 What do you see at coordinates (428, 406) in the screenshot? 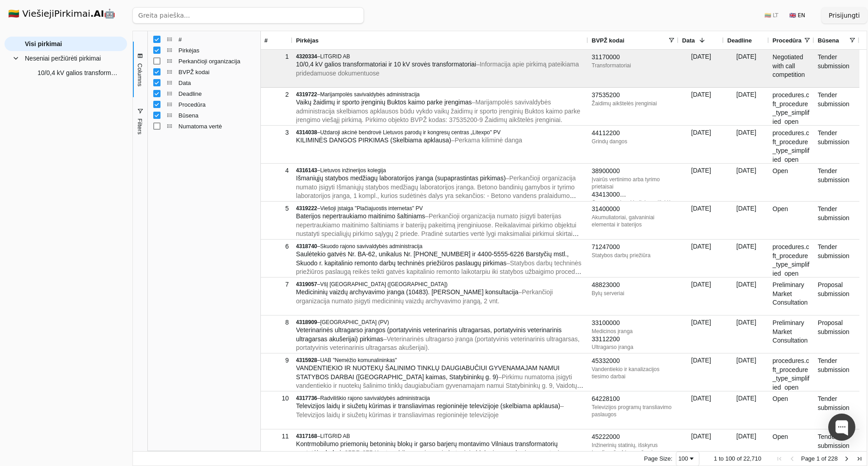
I see `span: Televizijos laidų ir siužetų kūrimas ir transliavimas regioninėje televizijoje (skelbiama apklausa)` at bounding box center [428, 406].